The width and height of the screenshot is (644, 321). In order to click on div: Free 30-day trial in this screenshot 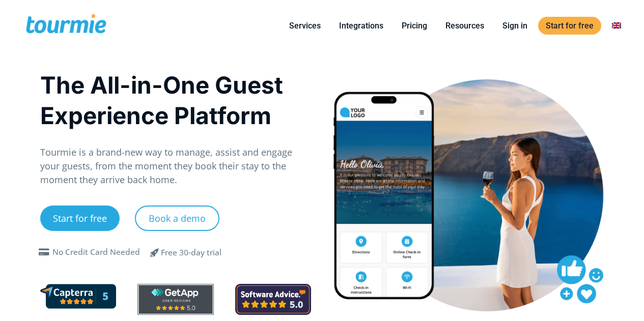, I will do `click(191, 253)`.